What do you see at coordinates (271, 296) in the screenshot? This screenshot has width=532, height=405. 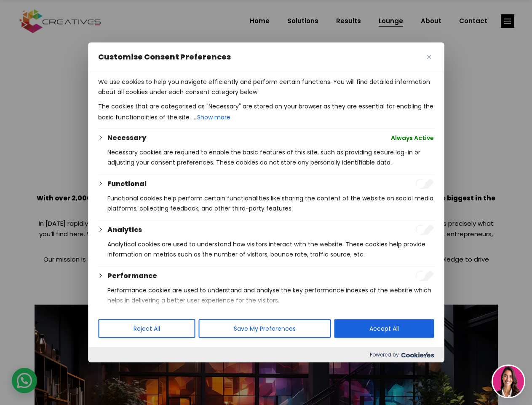 I see `p: Performance cookies are used to understand and analyse the key performance indexes of the website...` at bounding box center [271, 296].